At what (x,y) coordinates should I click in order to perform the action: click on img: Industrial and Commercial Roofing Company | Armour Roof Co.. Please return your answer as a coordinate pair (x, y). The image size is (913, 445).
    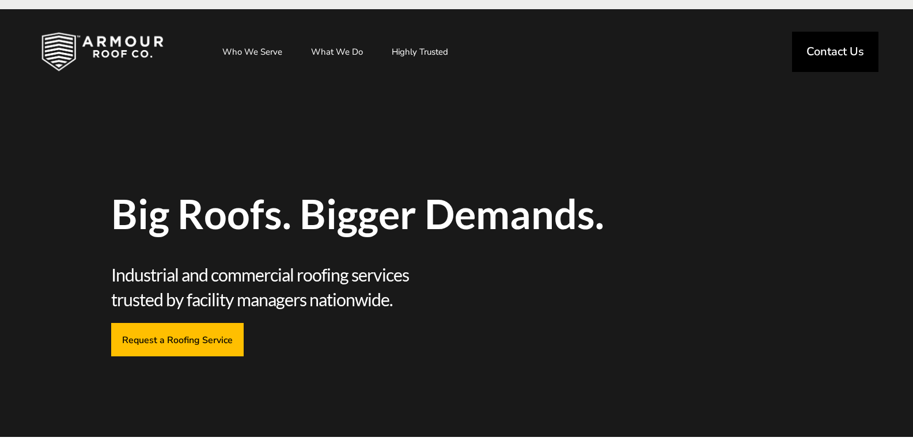
    Looking at the image, I should click on (103, 52).